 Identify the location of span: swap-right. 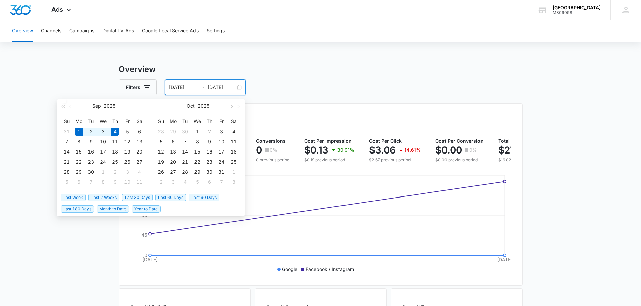
(202, 87).